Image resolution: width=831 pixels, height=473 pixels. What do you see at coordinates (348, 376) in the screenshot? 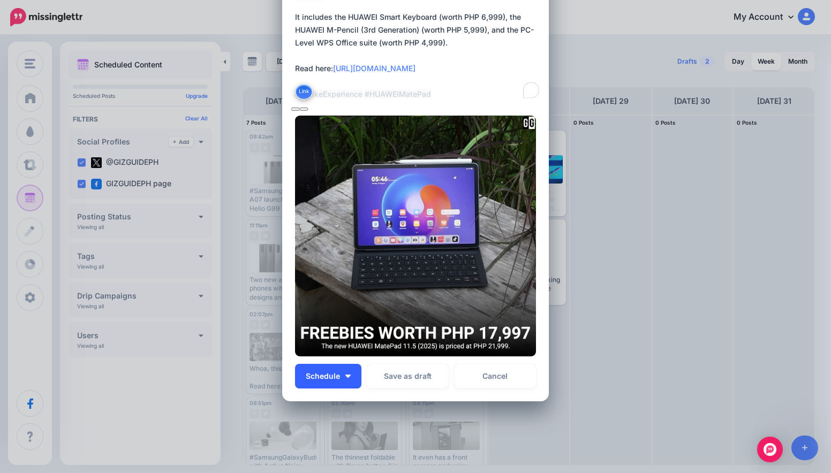
I see `img: arrow-down-white.png` at bounding box center [348, 376].